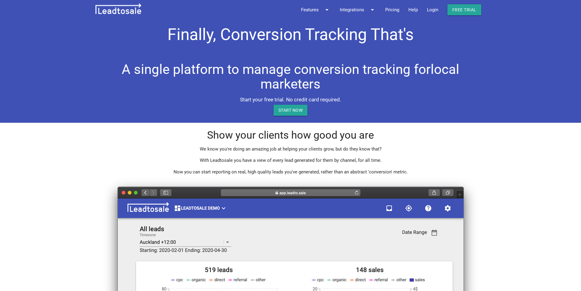  I want to click on h5: Start your free trial. No credit card required., so click(291, 99).